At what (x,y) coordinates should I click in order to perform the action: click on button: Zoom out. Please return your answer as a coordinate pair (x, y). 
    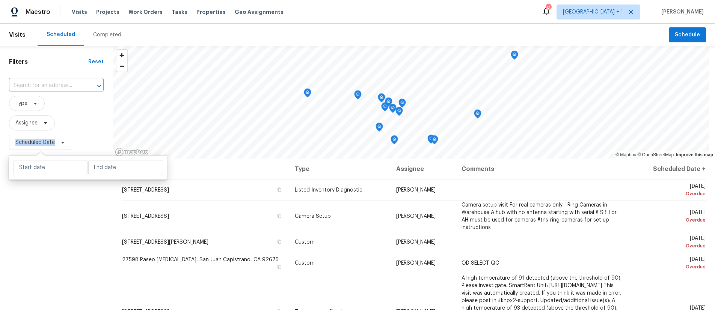
    Looking at the image, I should click on (122, 66).